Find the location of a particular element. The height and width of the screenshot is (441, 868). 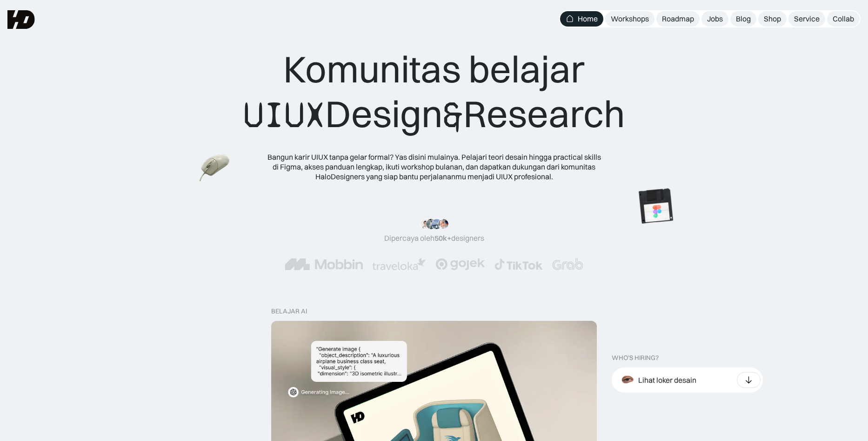

div: Roadmap is located at coordinates (678, 19).